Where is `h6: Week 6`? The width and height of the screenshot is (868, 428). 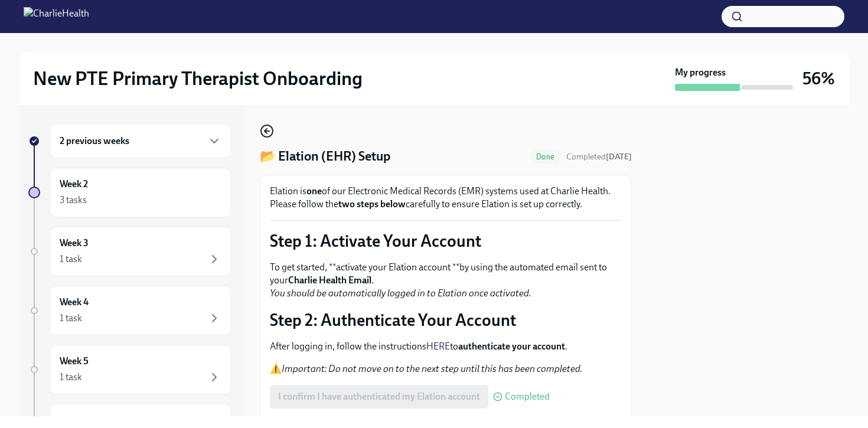 h6: Week 6 is located at coordinates (74, 420).